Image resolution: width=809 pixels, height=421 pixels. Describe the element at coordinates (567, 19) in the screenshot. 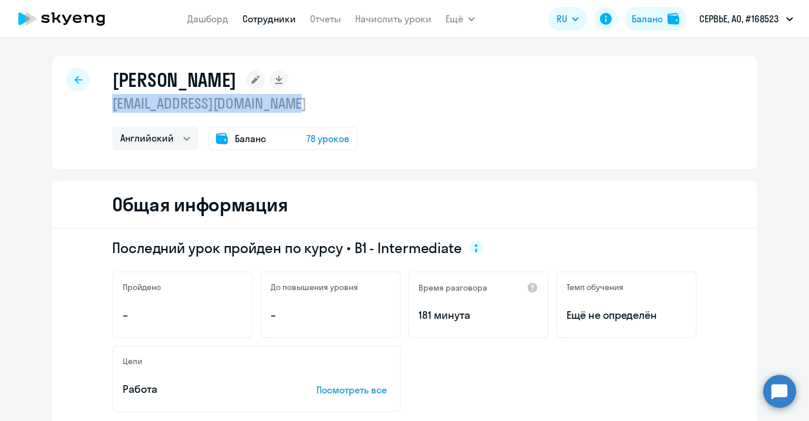

I see `button: RU` at that location.